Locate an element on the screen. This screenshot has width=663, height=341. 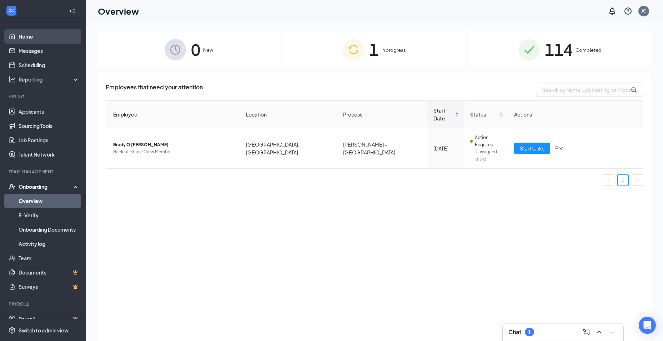
a: E-Verify is located at coordinates (49, 215).